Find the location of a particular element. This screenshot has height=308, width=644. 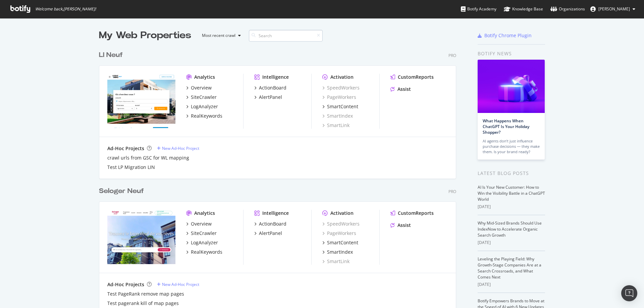

div: Botify news is located at coordinates (511, 53).